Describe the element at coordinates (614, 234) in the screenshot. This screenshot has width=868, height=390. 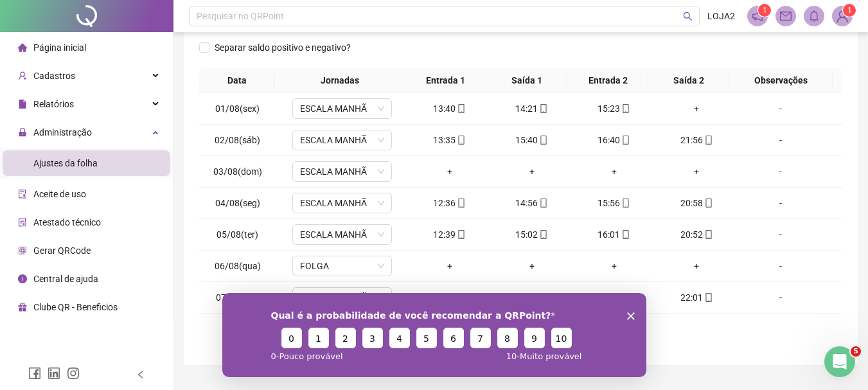
I see `div: 16:01` at that location.